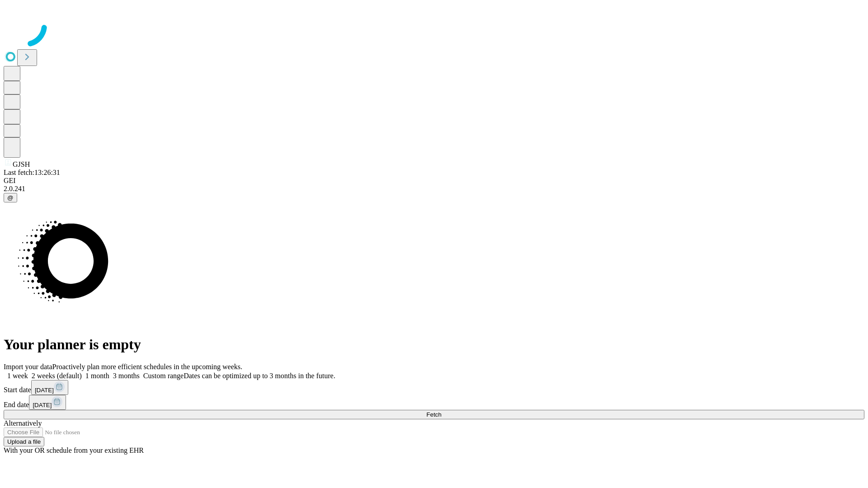 The image size is (868, 488). Describe the element at coordinates (31, 173) in the screenshot. I see `span: Last fetch: 13:26:31` at that location.